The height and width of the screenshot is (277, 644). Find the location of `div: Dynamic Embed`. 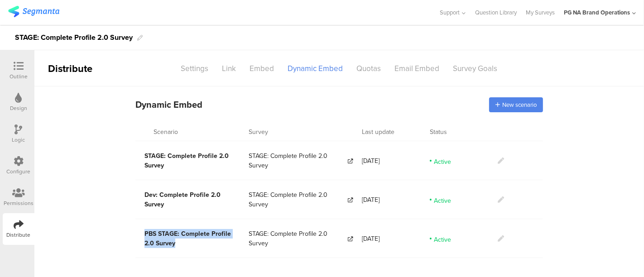

div: Dynamic Embed is located at coordinates (316, 69).